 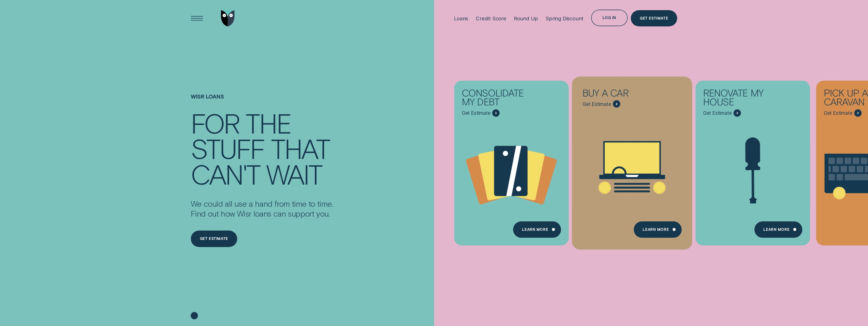 I want to click on div: Renovate My House, so click(x=740, y=99).